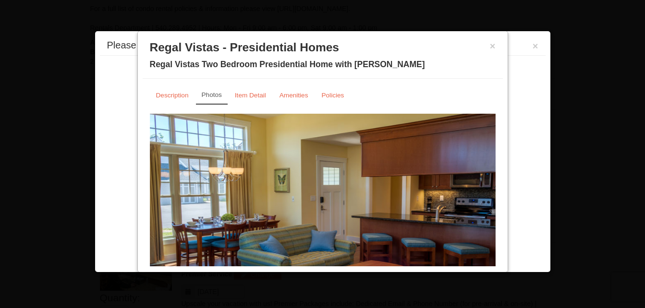 Image resolution: width=645 pixels, height=308 pixels. Describe the element at coordinates (250, 95) in the screenshot. I see `small: Item Detail` at that location.